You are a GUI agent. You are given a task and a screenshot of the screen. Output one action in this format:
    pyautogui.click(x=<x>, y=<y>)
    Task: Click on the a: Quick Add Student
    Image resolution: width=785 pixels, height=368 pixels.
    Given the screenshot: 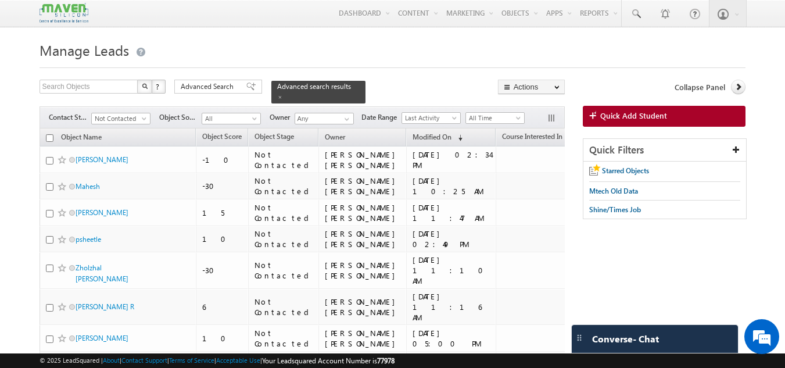 What is the action you would take?
    pyautogui.click(x=664, y=116)
    